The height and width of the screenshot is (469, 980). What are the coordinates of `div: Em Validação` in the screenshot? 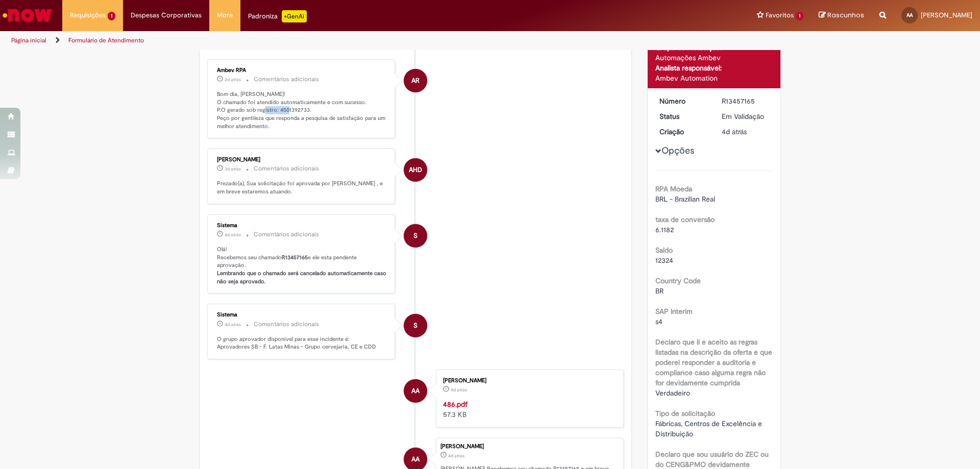 It's located at (745, 116).